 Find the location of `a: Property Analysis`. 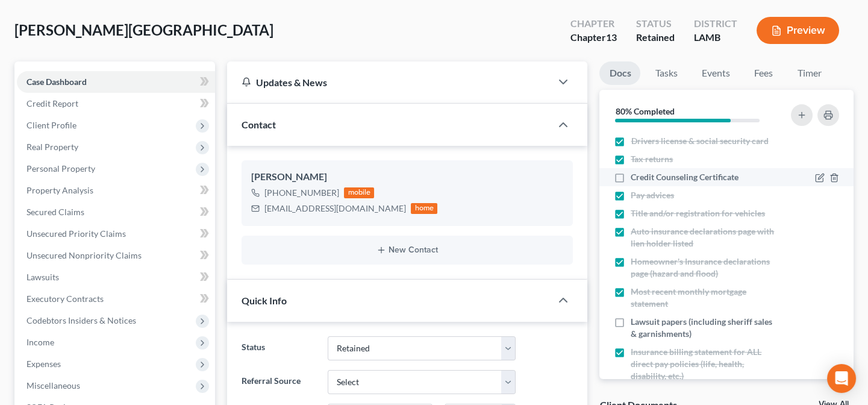

a: Property Analysis is located at coordinates (115, 190).